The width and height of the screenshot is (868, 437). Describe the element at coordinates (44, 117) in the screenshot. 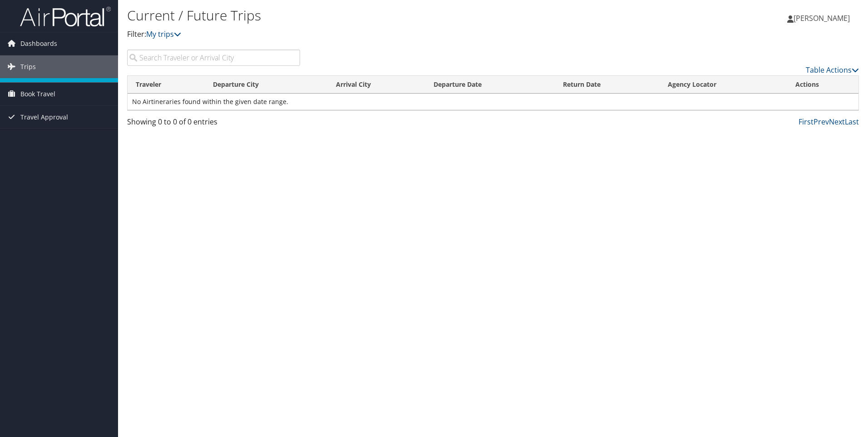

I see `span: Travel Approval` at that location.